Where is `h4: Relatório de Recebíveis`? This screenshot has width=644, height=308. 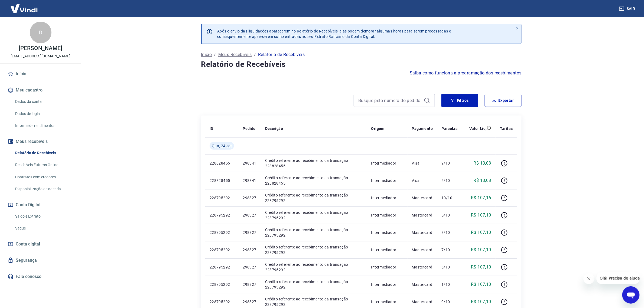 h4: Relatório de Recebíveis is located at coordinates (361, 64).